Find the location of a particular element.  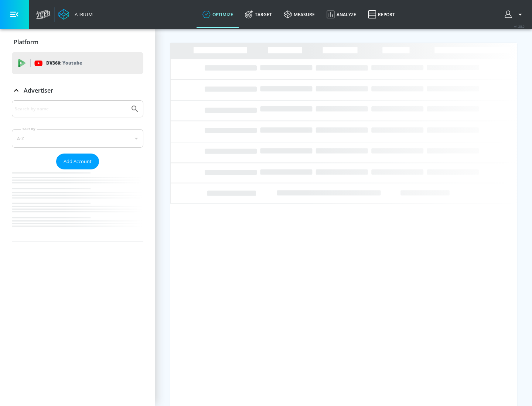

input: Search by name is located at coordinates (71, 109).